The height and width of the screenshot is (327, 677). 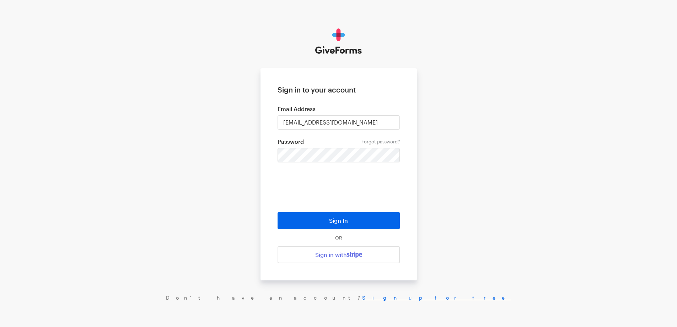 I want to click on img: stripe-07469f1003232ad58a8838275b02f7af1ac9ba95304e10fa954b414cd571f63b.svg, so click(x=355, y=255).